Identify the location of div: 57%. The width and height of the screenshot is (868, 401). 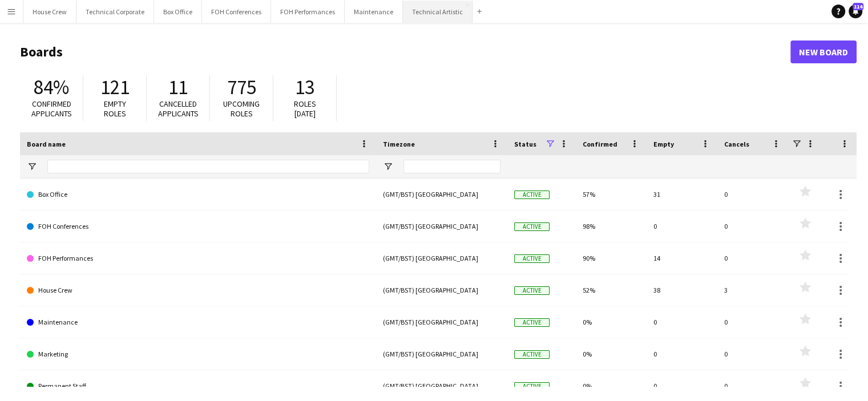
(611, 194).